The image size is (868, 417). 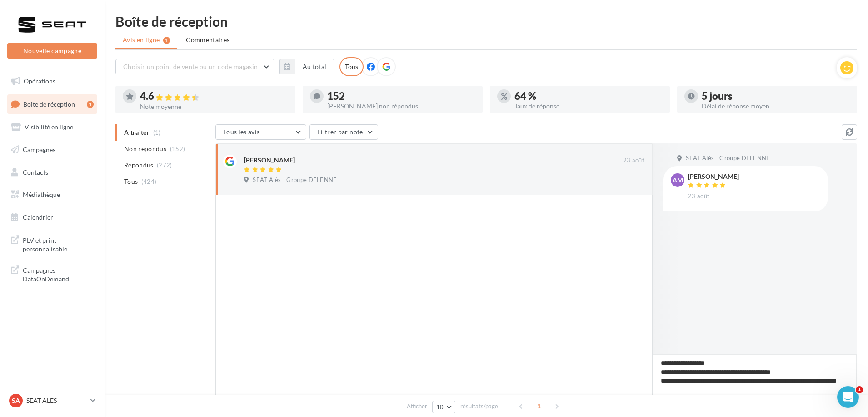 What do you see at coordinates (16, 401) in the screenshot?
I see `span: SA` at bounding box center [16, 401].